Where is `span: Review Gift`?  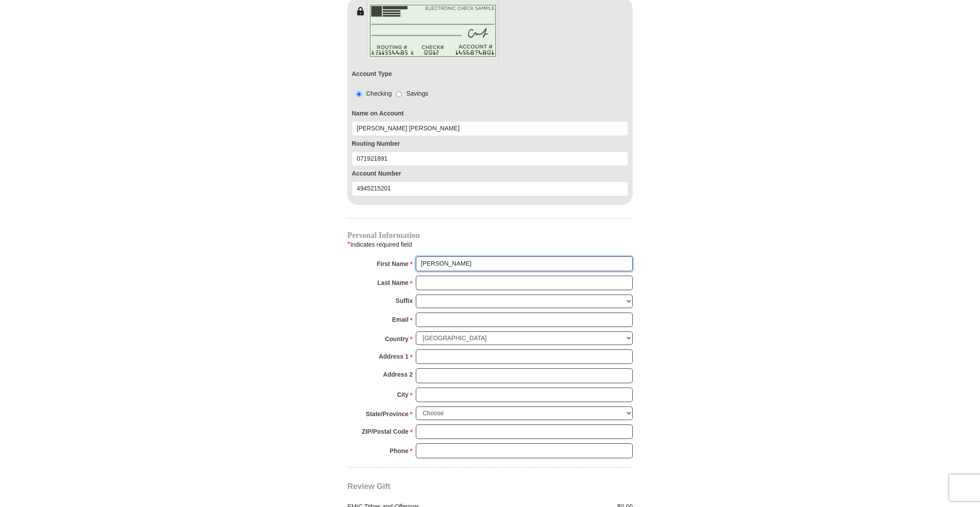
span: Review Gift is located at coordinates (369, 487).